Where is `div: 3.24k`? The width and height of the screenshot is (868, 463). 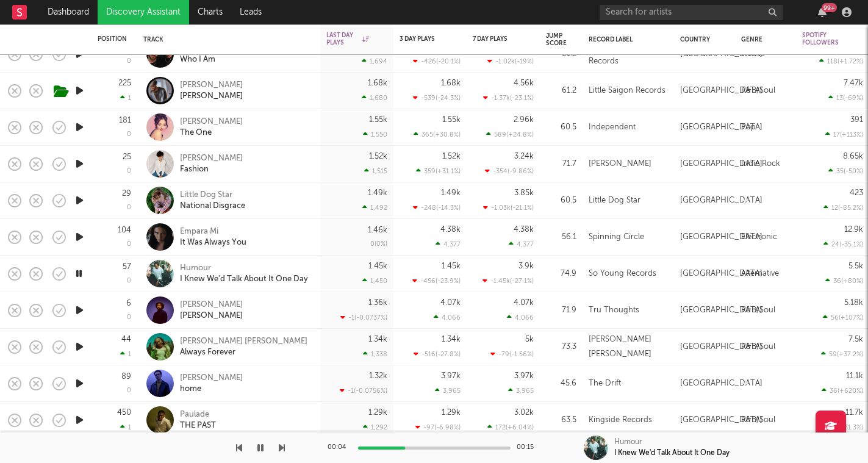
div: 3.24k is located at coordinates (524, 156).